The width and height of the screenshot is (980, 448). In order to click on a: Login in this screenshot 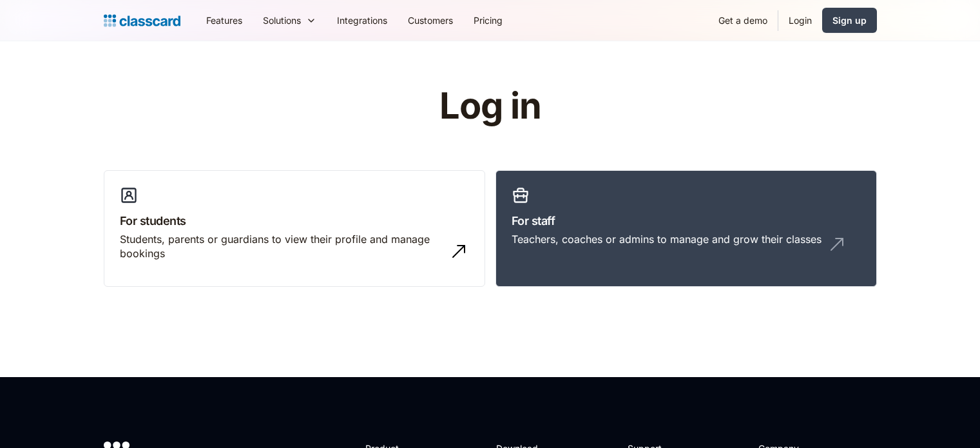, I will do `click(800, 20)`.